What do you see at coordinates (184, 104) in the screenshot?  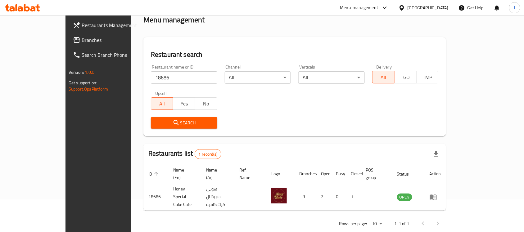 I see `span: Yes` at bounding box center [184, 104].